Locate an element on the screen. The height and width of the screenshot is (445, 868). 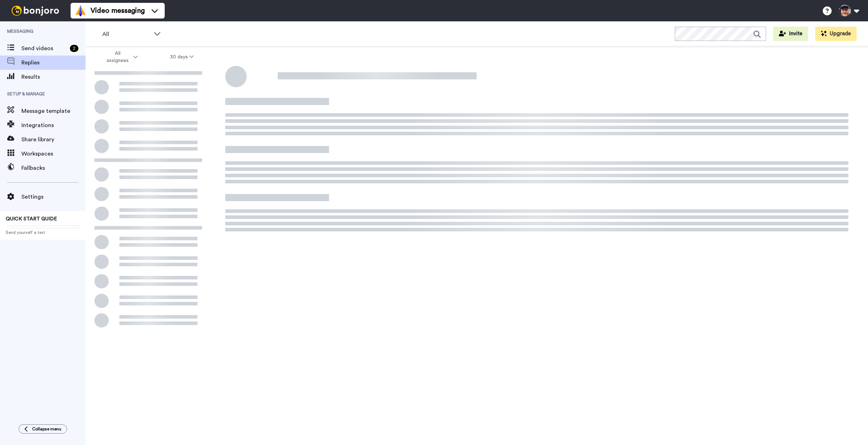
span: QUICK START GUIDE is located at coordinates (31, 219).